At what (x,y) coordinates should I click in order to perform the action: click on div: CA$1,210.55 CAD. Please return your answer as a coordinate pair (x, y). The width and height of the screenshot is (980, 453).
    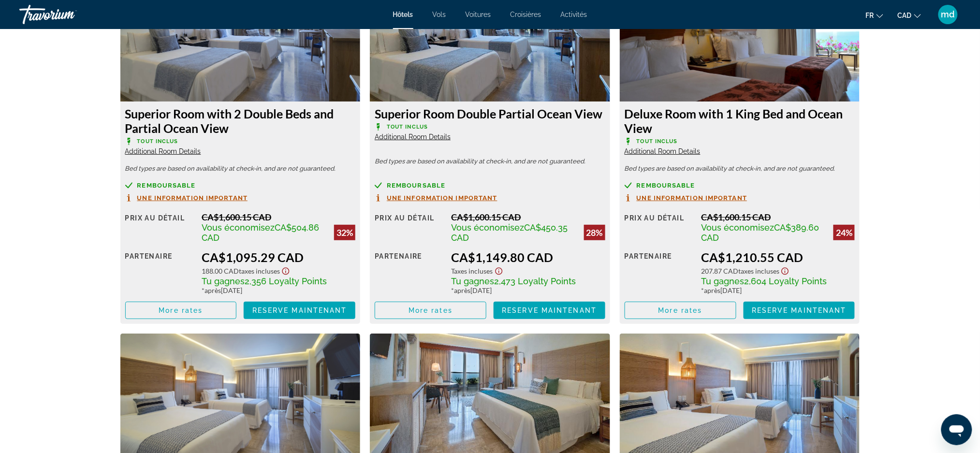
    Looking at the image, I should click on (778, 257).